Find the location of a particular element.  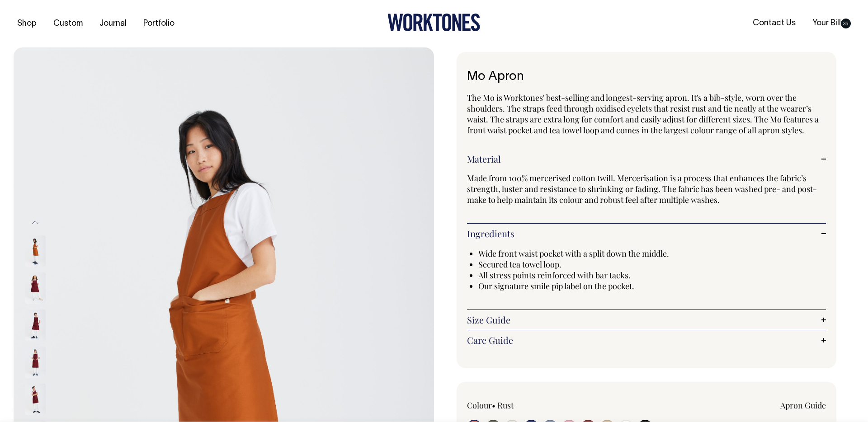

a: Care Guide is located at coordinates (646, 340).